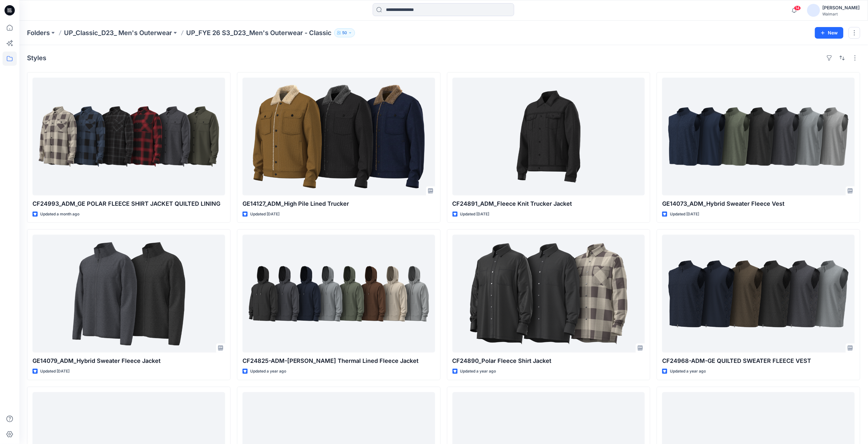  I want to click on a: CF24891_ADM_Fleece Knit Trucker Jacket, so click(549, 136).